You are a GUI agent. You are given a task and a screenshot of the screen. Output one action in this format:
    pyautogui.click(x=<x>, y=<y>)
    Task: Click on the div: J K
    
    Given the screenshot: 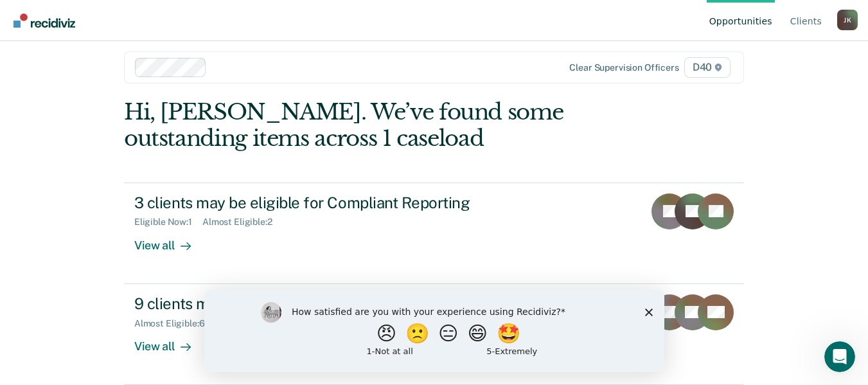 What is the action you would take?
    pyautogui.click(x=848, y=20)
    